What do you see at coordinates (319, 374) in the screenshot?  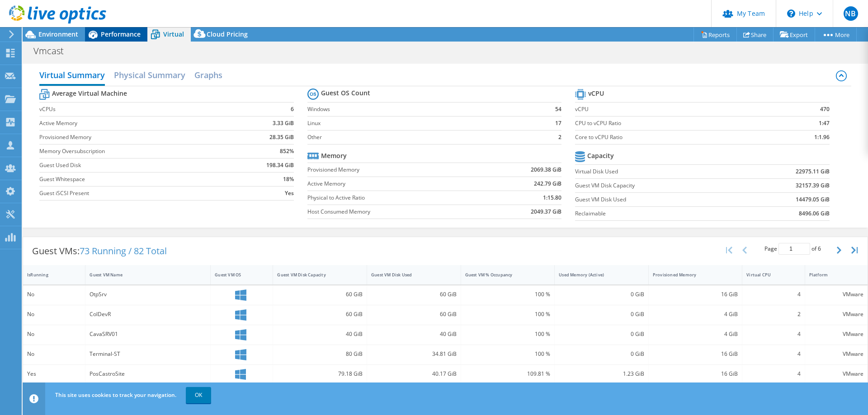 I see `div: 79.18 GiB` at bounding box center [319, 374].